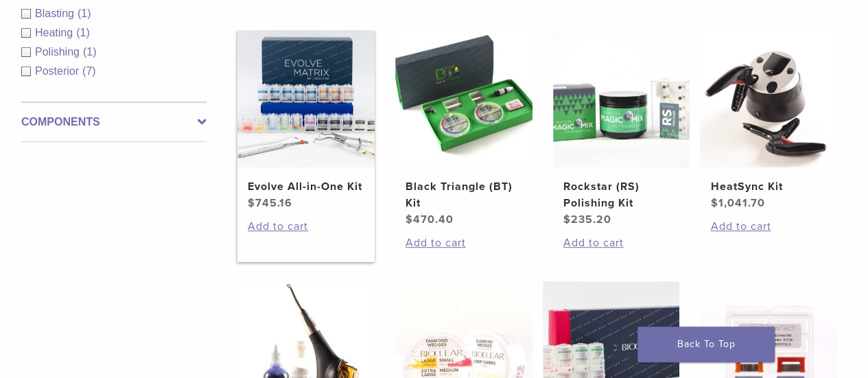 The width and height of the screenshot is (868, 378). I want to click on label: Components, so click(114, 122).